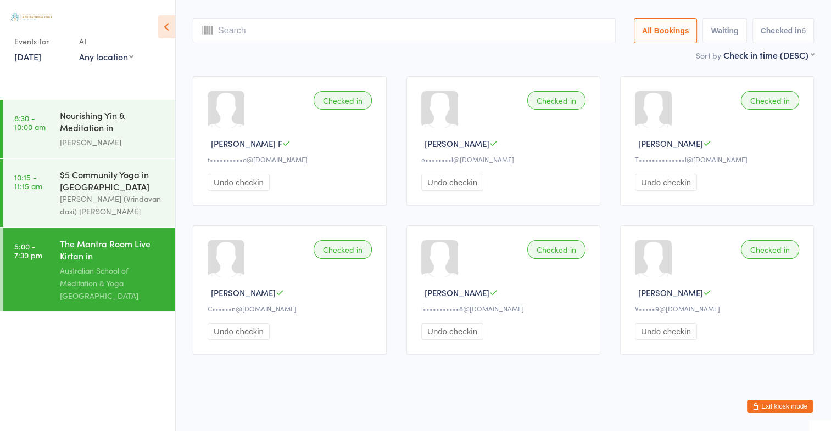 This screenshot has height=431, width=831. I want to click on div: Check in time (DESC), so click(768, 55).